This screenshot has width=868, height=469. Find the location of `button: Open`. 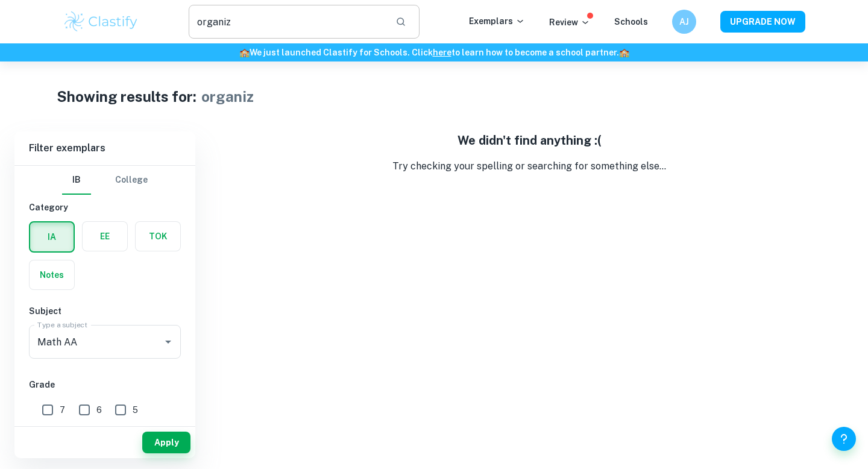

button: Open is located at coordinates (168, 342).